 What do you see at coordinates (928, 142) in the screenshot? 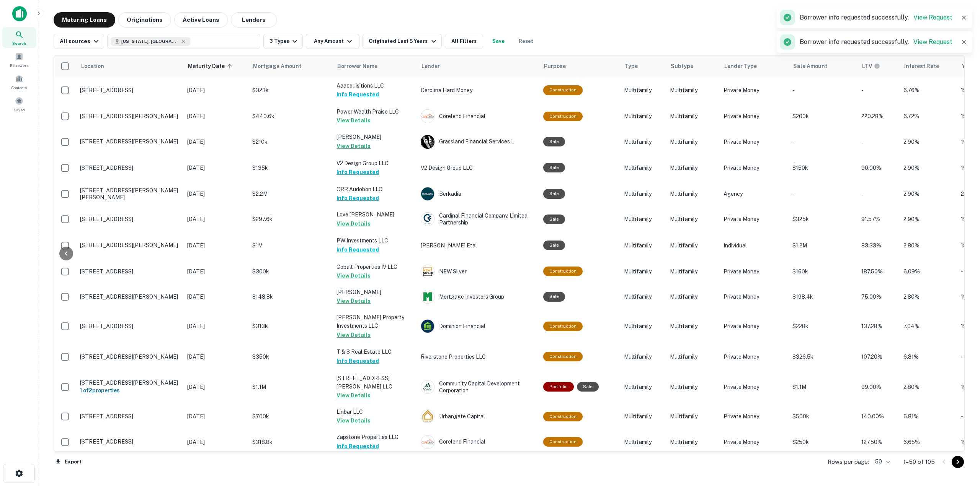
I see `p: 2.90%` at bounding box center [928, 142].